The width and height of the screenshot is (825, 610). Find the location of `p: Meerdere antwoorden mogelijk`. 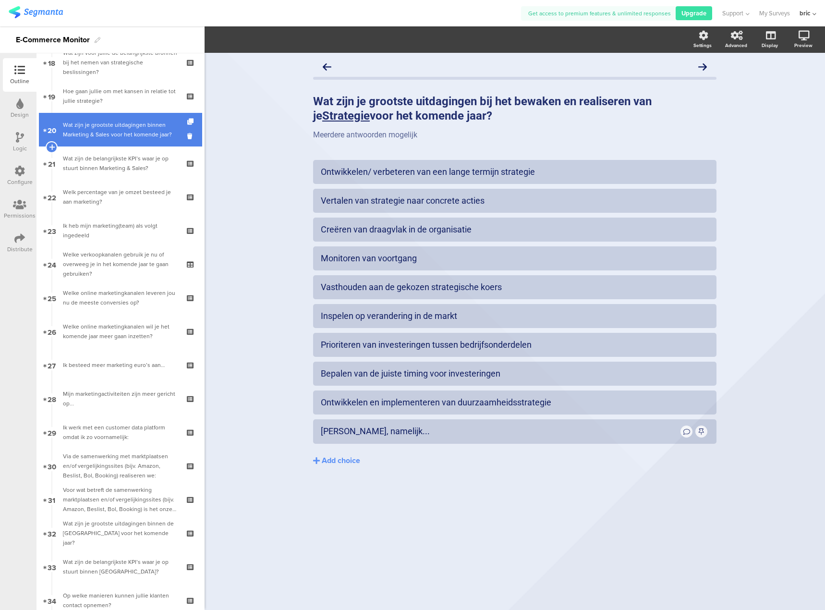

p: Meerdere antwoorden mogelijk is located at coordinates (515, 134).